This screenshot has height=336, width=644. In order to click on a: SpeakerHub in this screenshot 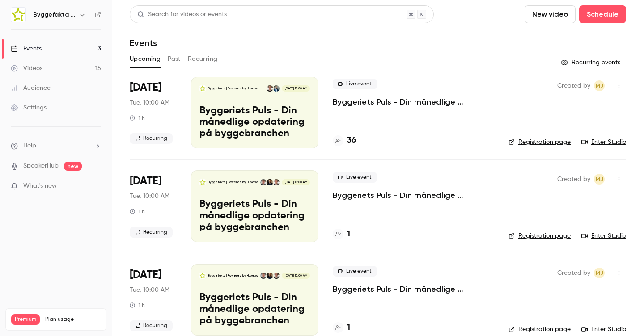, I will do `click(41, 166)`.